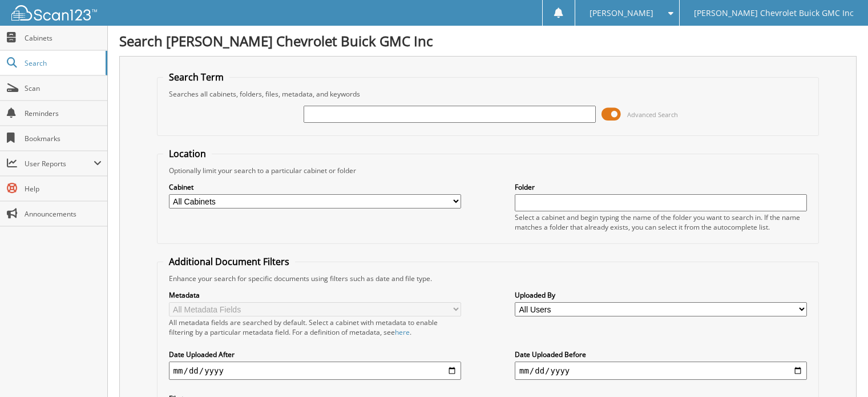 This screenshot has height=397, width=868. What do you see at coordinates (62, 63) in the screenshot?
I see `span: Search` at bounding box center [62, 63].